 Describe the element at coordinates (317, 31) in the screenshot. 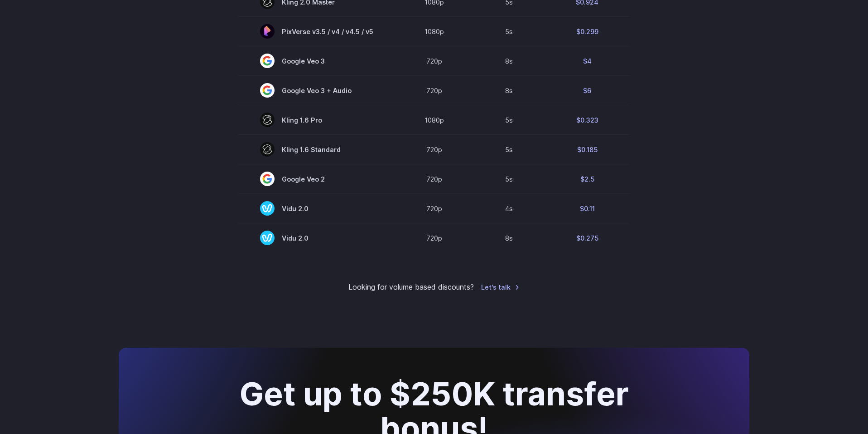

I see `span: PixVerse v3.5 / v4 / v4.5 / v5` at that location.